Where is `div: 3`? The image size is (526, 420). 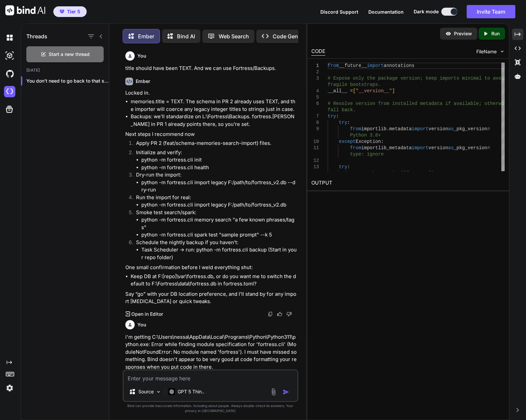 div: 3 is located at coordinates (315, 78).